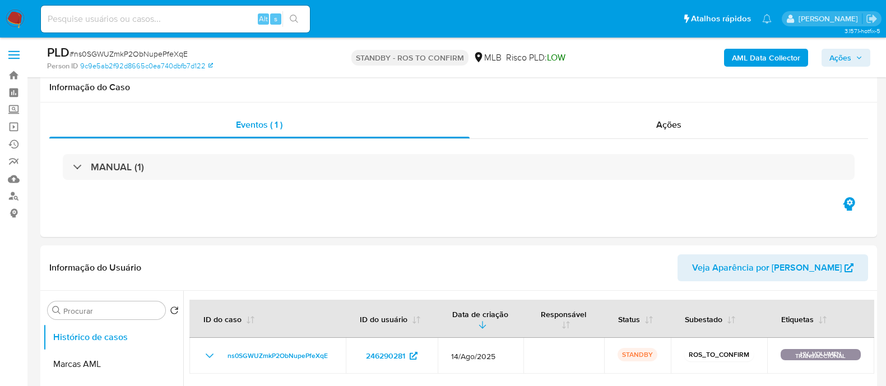 Image resolution: width=886 pixels, height=386 pixels. Describe the element at coordinates (458, 167) in the screenshot. I see `div: MANUAL (1)` at that location.